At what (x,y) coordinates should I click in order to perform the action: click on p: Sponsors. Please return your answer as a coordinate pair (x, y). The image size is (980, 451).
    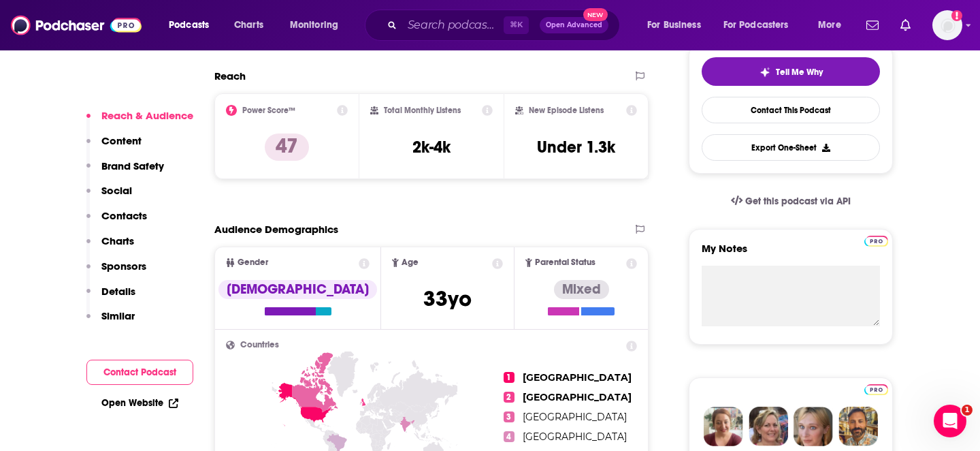
    Looking at the image, I should click on (124, 266).